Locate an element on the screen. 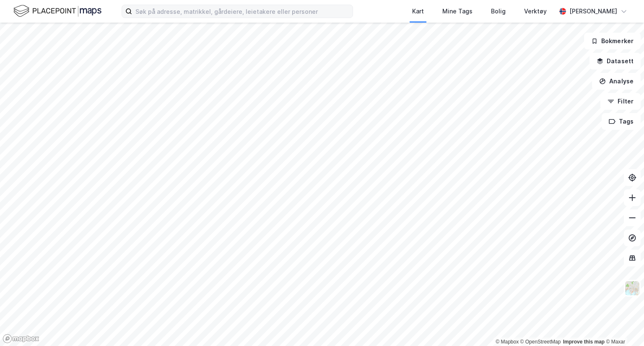 The width and height of the screenshot is (644, 346). a: OpenStreetMap is located at coordinates (540, 342).